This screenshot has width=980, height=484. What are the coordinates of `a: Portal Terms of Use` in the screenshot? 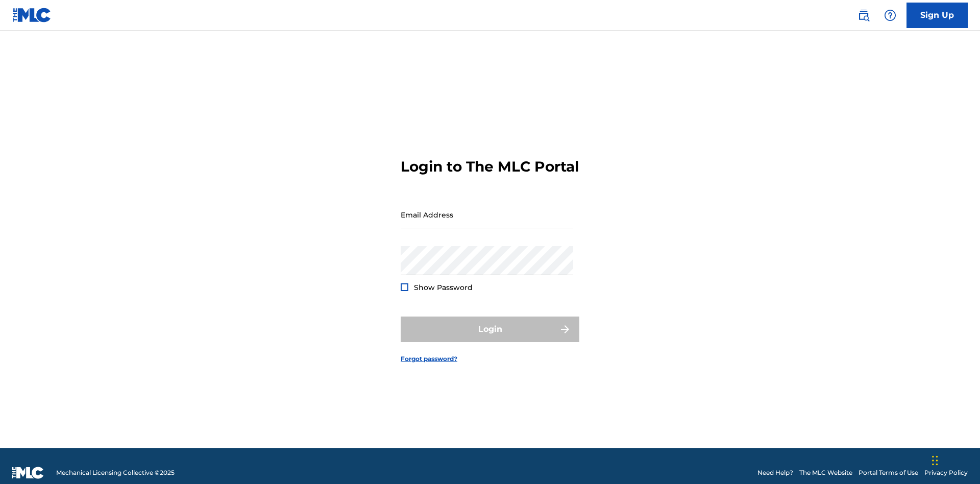 It's located at (888, 473).